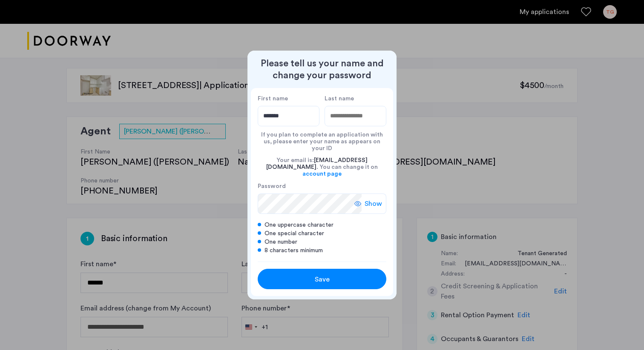  What do you see at coordinates (288, 99) in the screenshot?
I see `label: First name` at bounding box center [288, 99].